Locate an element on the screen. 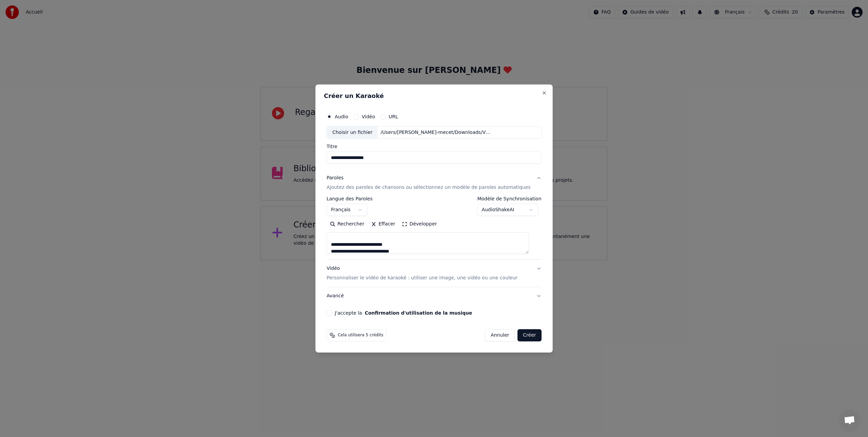  p: Ajoutez des paroles de chansons ou sélectionnez un modèle de paroles automatiques is located at coordinates (428, 188).